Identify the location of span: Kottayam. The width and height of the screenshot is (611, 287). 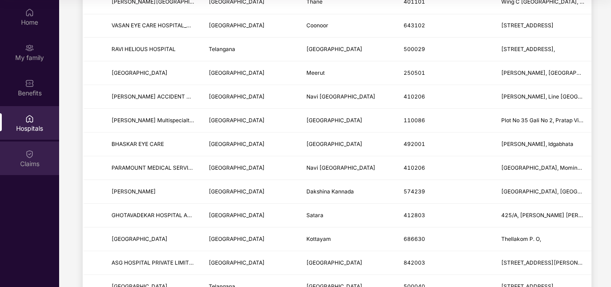
(319, 239).